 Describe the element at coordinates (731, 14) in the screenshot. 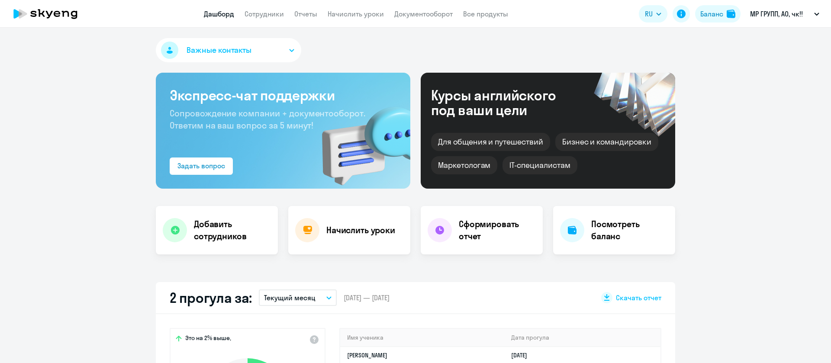

I see `img: balance` at that location.